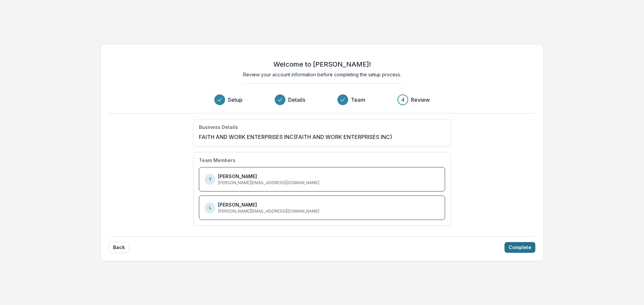  What do you see at coordinates (235, 100) in the screenshot?
I see `h3: Setup` at bounding box center [235, 100].